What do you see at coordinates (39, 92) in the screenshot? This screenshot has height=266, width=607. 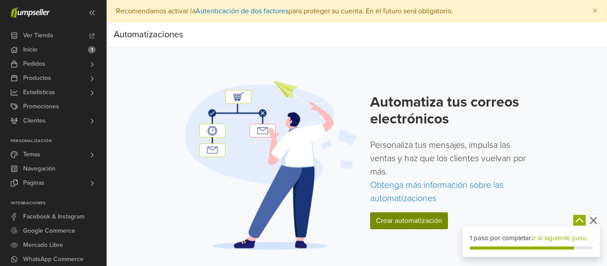 I see `span: Estadísticas` at bounding box center [39, 92].